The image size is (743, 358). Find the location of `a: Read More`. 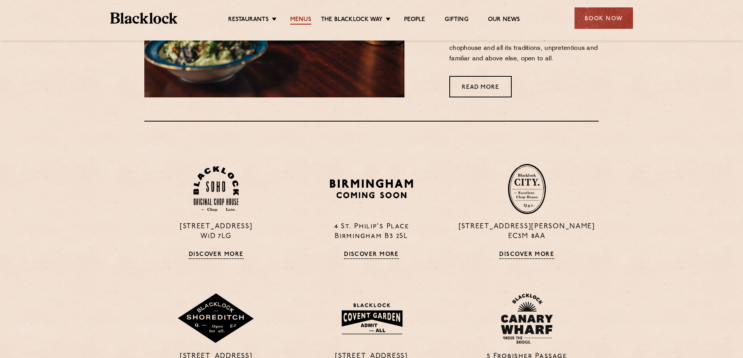

a: Read More is located at coordinates (481, 87).